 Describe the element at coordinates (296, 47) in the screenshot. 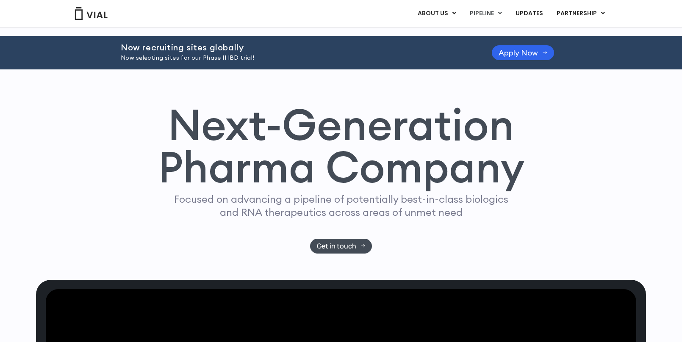

I see `h2: Now recruiting sites globally` at that location.